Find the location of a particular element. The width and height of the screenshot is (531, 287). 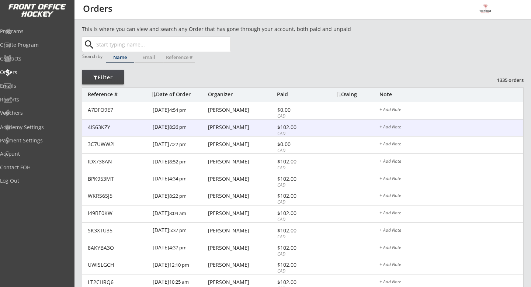

div: Name is located at coordinates (120, 57).